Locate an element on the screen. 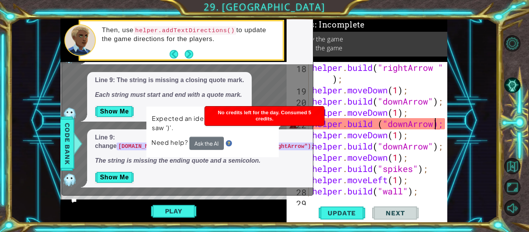 The width and height of the screenshot is (529, 232). span: No credits left for the day. Consumed 5 credits. is located at coordinates (264, 115).